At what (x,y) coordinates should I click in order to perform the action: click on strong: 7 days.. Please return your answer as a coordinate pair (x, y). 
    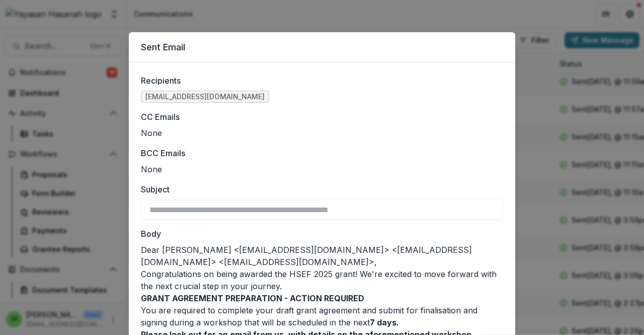
    Looking at the image, I should click on (384, 322).